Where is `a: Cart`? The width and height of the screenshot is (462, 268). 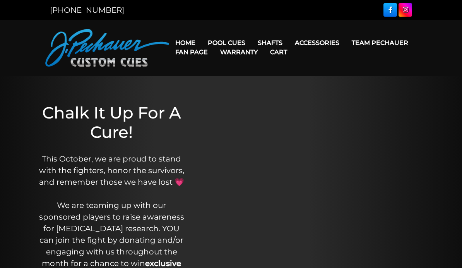 a: Cart is located at coordinates (279, 52).